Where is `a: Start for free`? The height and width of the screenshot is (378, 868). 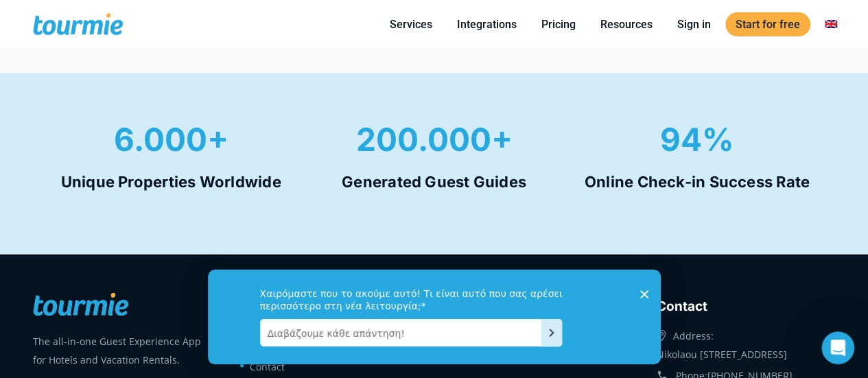
a: Start for free is located at coordinates (768, 24).